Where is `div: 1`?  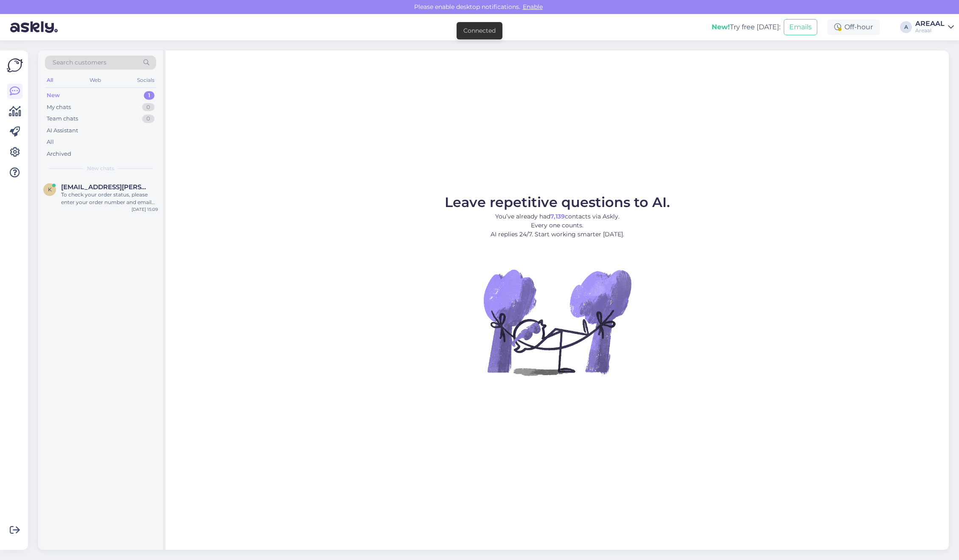
div: 1 is located at coordinates (149, 95).